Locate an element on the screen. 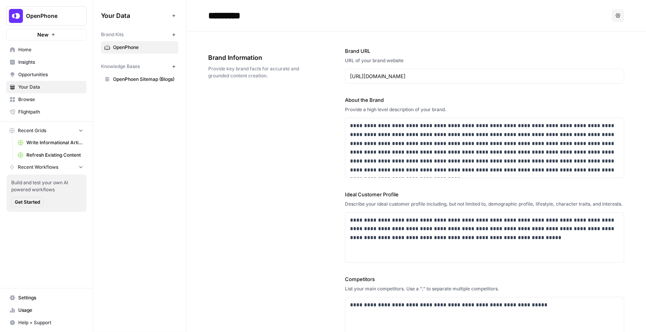 The height and width of the screenshot is (332, 646). span: Flightpath is located at coordinates (51, 112).